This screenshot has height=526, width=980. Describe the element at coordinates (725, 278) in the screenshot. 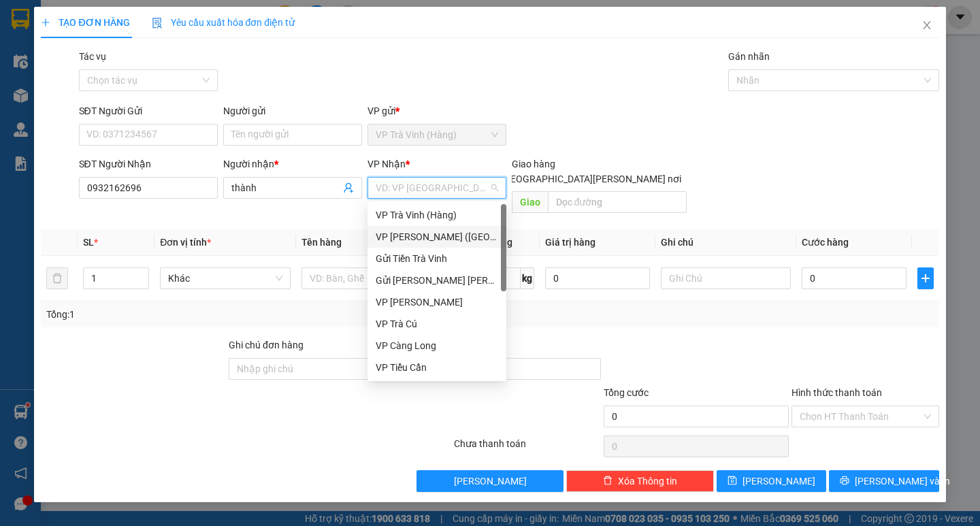

I see `input: Ghi Chú` at that location.